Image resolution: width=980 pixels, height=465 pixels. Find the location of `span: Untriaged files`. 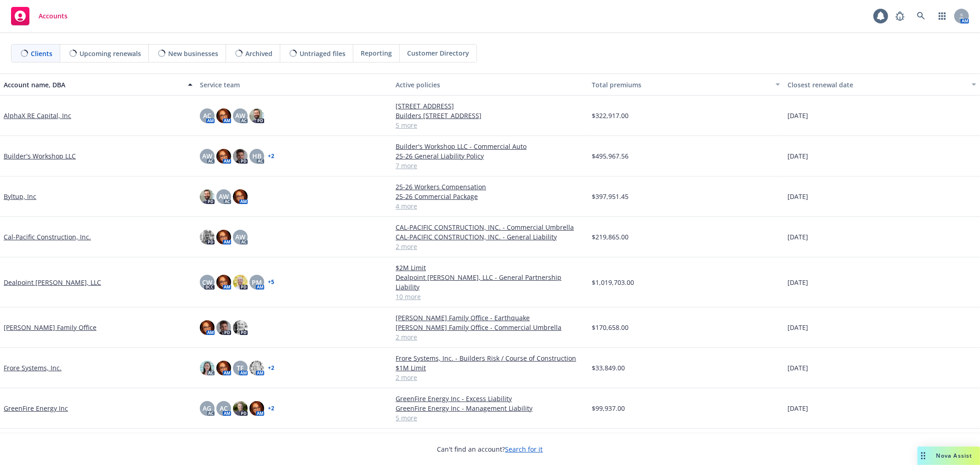

span: Untriaged files is located at coordinates (322, 54).